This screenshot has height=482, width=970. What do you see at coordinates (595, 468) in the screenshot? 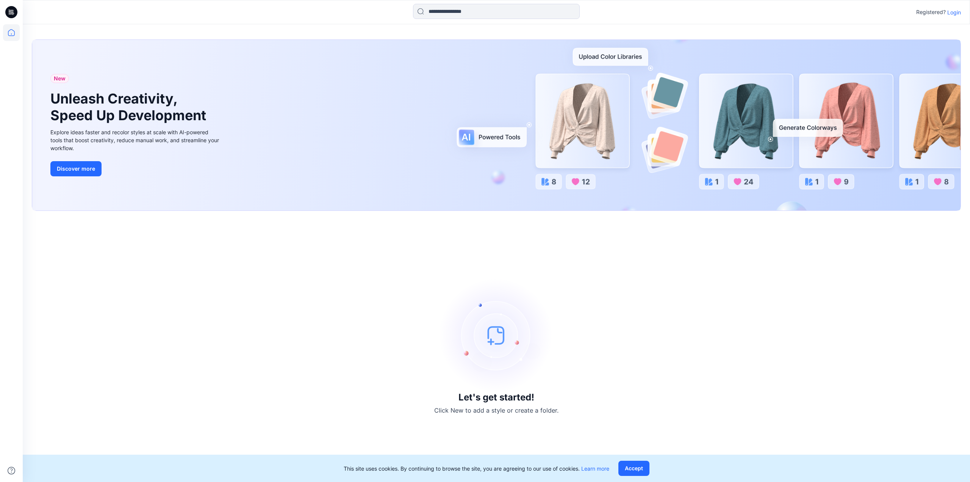
I see `a: Learn more` at bounding box center [595, 468].